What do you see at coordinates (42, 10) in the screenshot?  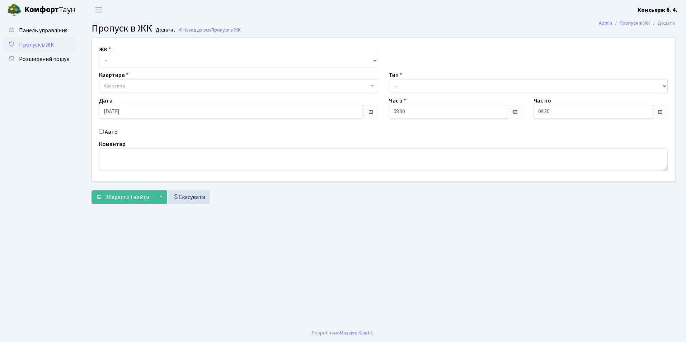 I see `b: Комфорт` at bounding box center [42, 10].